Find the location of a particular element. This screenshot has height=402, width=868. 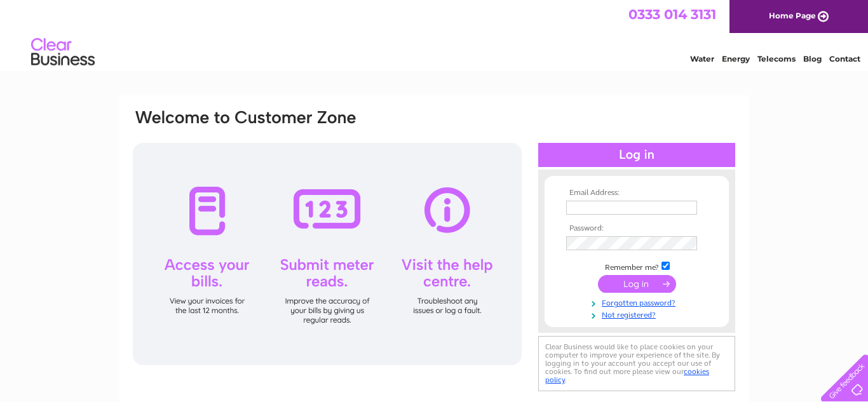

input: Submit is located at coordinates (637, 283).